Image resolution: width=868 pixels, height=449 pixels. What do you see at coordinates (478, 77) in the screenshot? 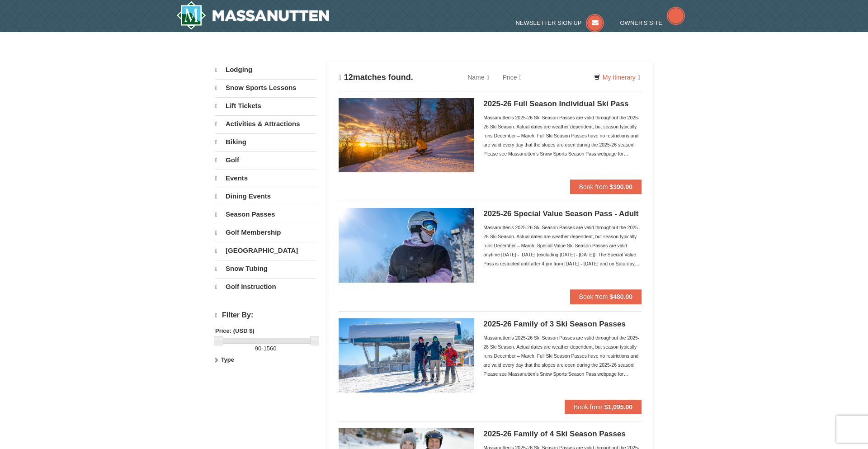
I see `a: Name` at bounding box center [478, 77].